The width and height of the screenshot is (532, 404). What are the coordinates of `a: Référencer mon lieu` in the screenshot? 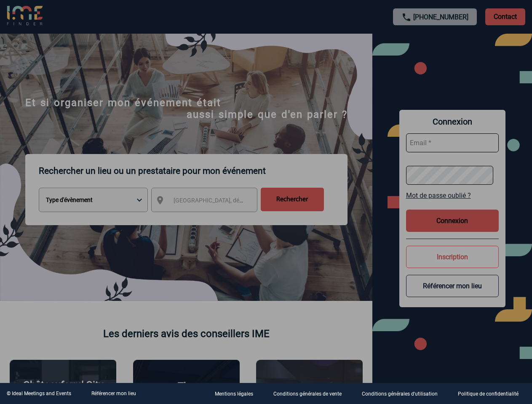 It's located at (114, 394).